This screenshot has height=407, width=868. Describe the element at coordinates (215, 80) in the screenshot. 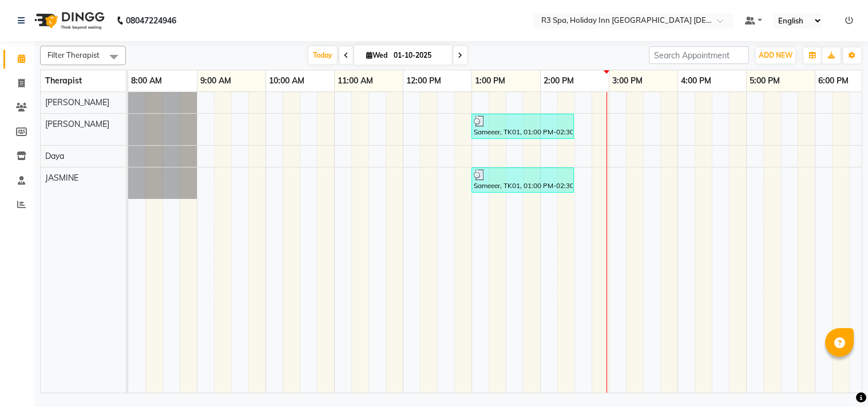

I see `a: 9:00 AM` at that location.